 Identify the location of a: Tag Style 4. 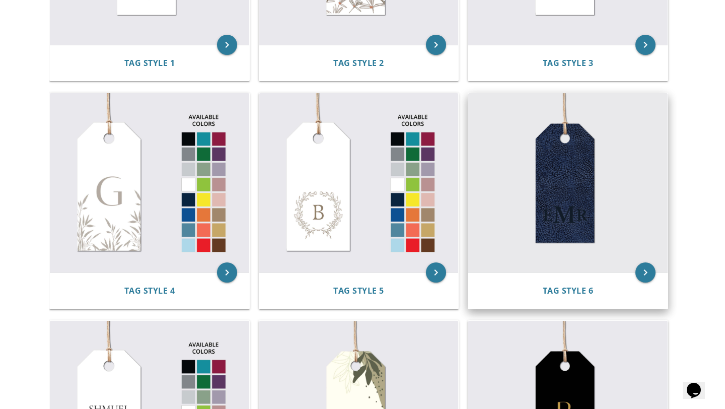
(150, 291).